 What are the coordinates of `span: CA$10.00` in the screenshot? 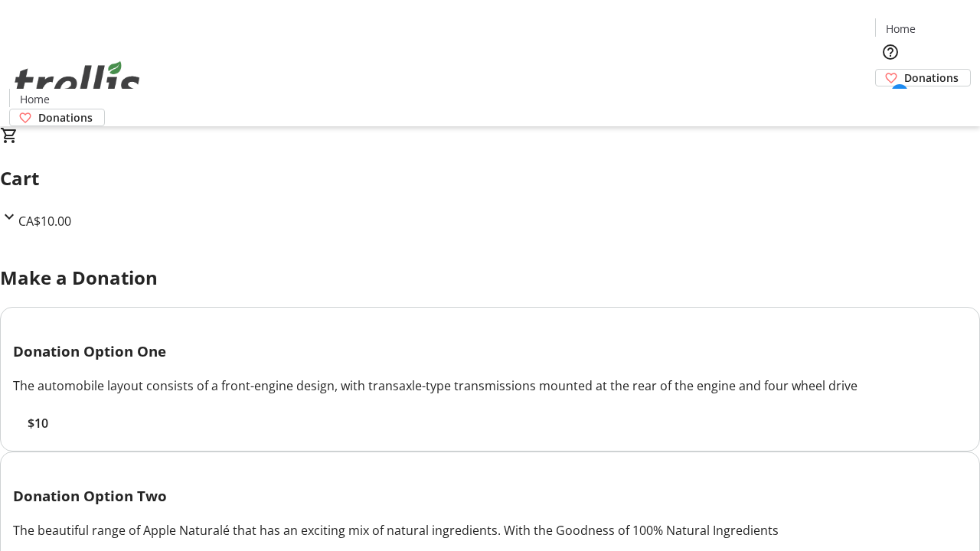 It's located at (44, 221).